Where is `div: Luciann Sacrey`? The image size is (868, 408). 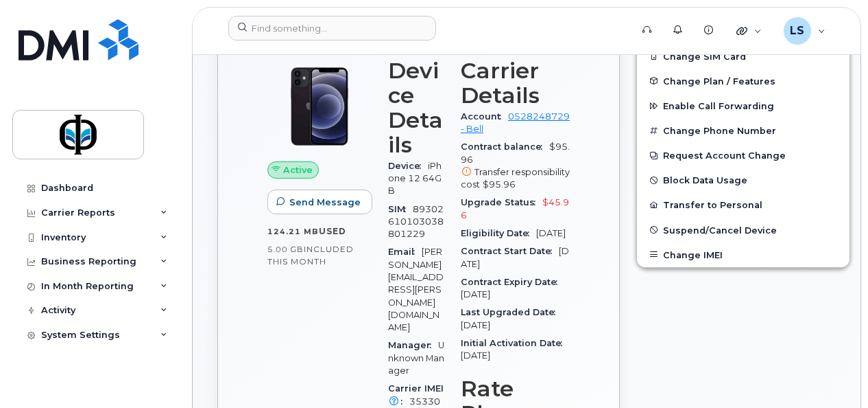 div: Luciann Sacrey is located at coordinates (804, 31).